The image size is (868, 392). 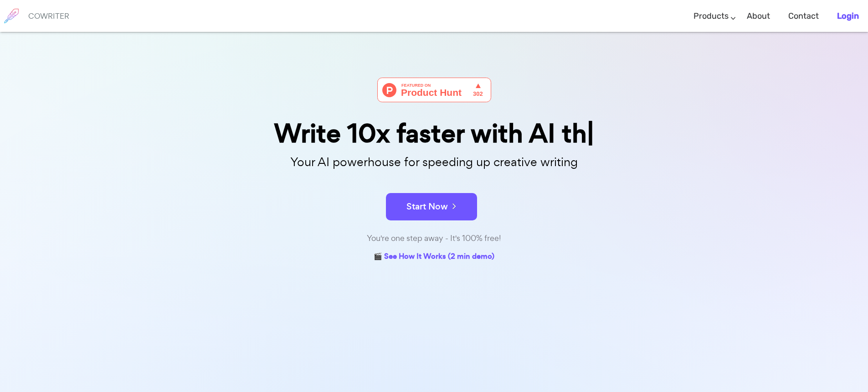 I want to click on div: Write 10x faster with AI th, so click(x=434, y=133).